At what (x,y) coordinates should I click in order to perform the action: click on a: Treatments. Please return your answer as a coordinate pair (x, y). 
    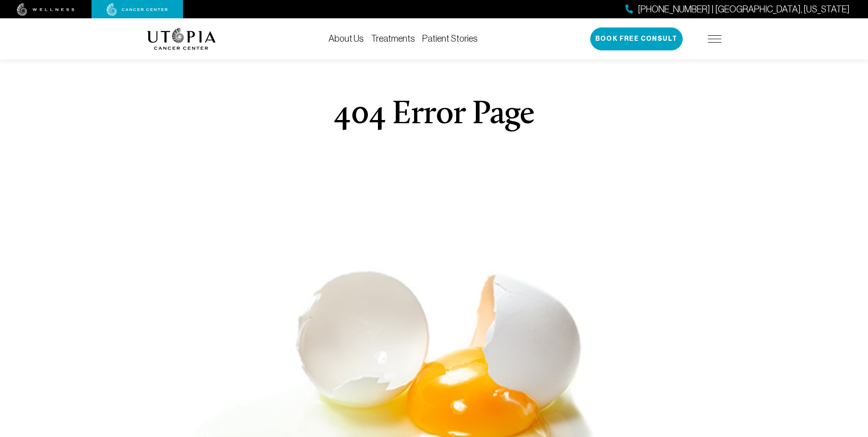
    Looking at the image, I should click on (393, 39).